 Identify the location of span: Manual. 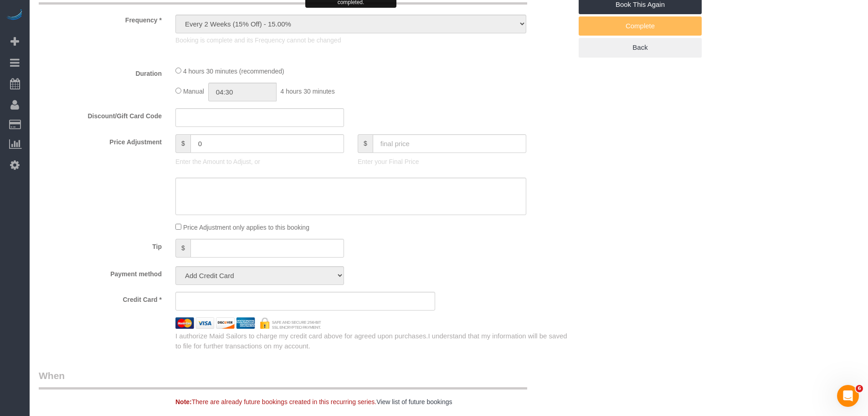
(194, 92).